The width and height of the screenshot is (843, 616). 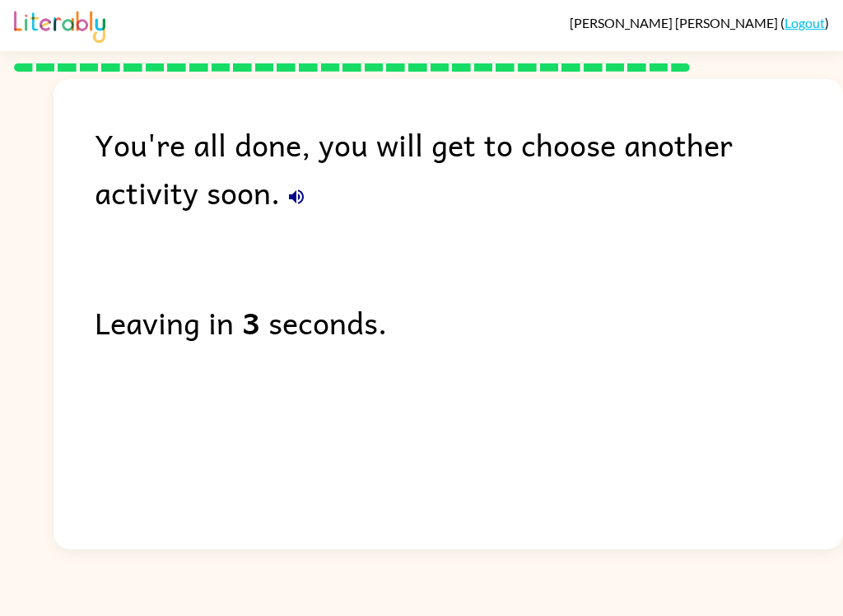 What do you see at coordinates (468, 322) in the screenshot?
I see `div: Leaving in seconds.` at bounding box center [468, 322].